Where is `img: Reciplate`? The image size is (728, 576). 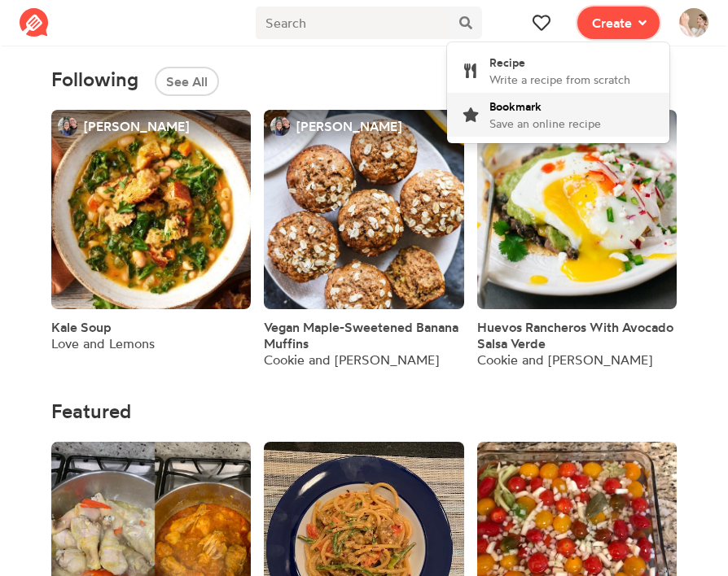 img: Reciplate is located at coordinates (34, 23).